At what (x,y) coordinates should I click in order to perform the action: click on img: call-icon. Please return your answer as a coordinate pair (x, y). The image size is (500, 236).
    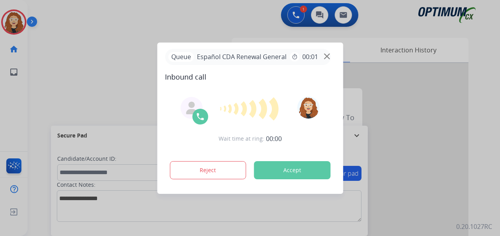
    Looking at the image, I should click on (200, 117).